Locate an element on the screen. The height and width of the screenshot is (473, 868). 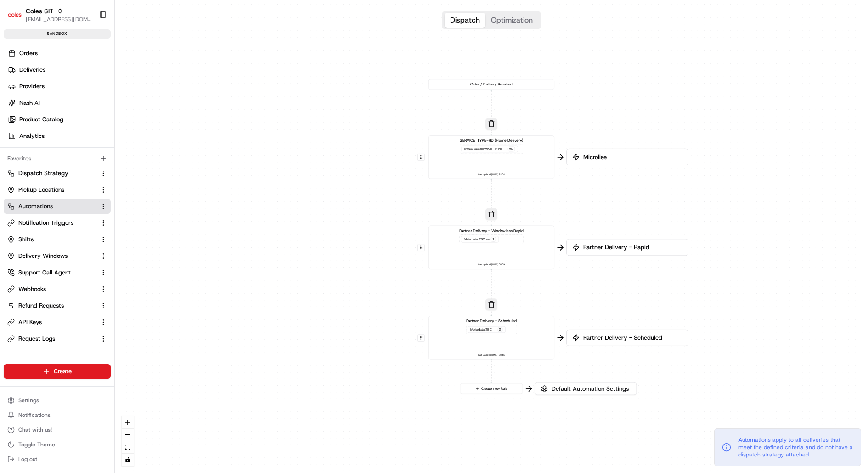
a: Pickup Locations is located at coordinates (52, 190).